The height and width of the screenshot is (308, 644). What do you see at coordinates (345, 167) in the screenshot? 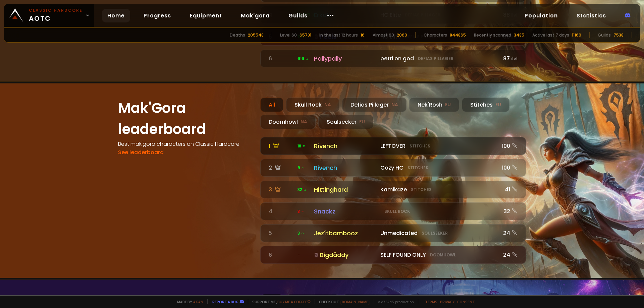
I see `div: Rivench` at bounding box center [345, 167].